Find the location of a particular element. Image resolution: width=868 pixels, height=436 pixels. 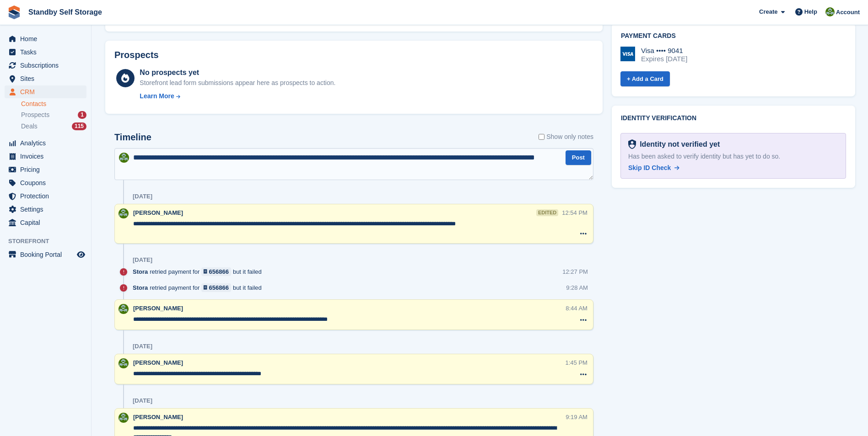

a: Preview store is located at coordinates (81, 254).